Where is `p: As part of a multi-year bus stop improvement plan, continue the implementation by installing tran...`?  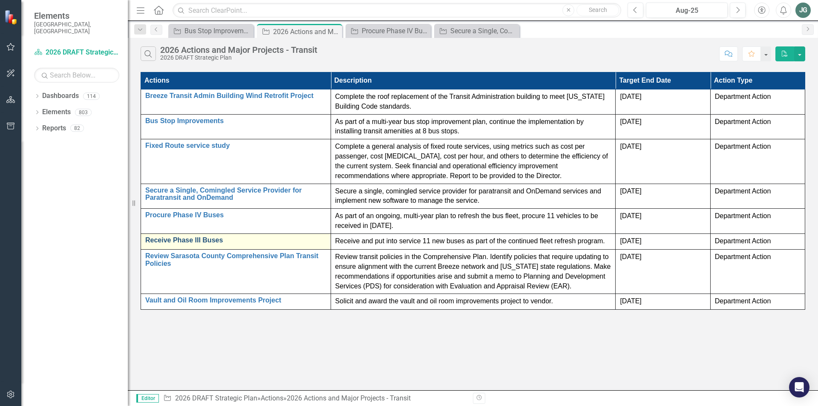
p: As part of a multi-year bus stop improvement plan, continue the implementation by installing tran... is located at coordinates (473, 127).